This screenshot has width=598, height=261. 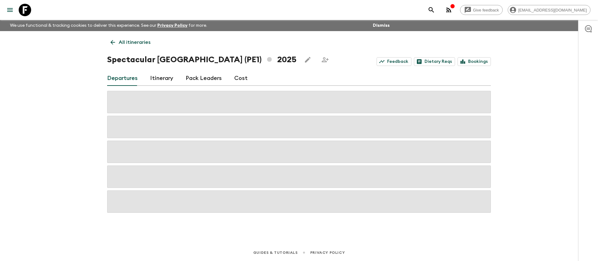 I want to click on a: Pack Leaders, so click(x=204, y=78).